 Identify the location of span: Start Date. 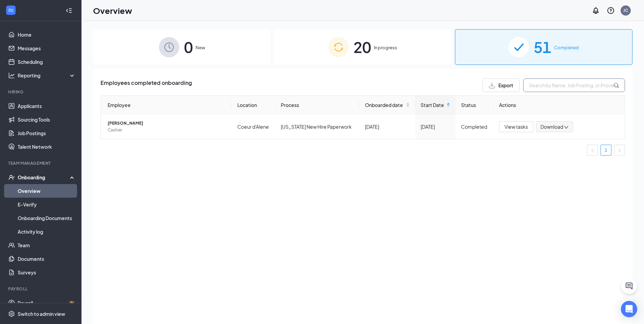
(433, 105).